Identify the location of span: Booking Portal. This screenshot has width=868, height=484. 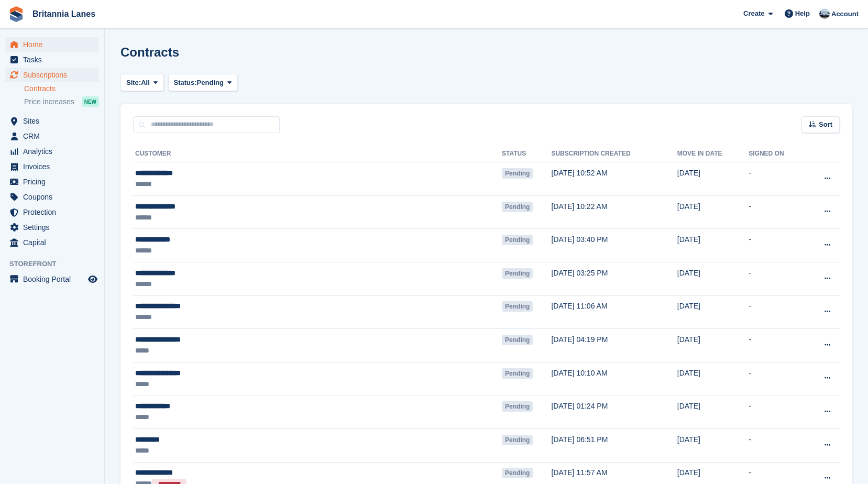
(55, 279).